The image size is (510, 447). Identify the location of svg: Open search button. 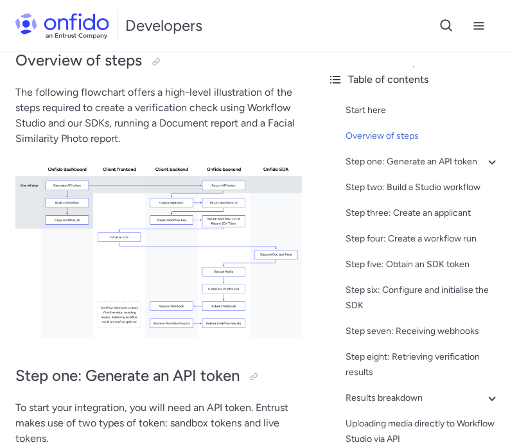
(446, 26).